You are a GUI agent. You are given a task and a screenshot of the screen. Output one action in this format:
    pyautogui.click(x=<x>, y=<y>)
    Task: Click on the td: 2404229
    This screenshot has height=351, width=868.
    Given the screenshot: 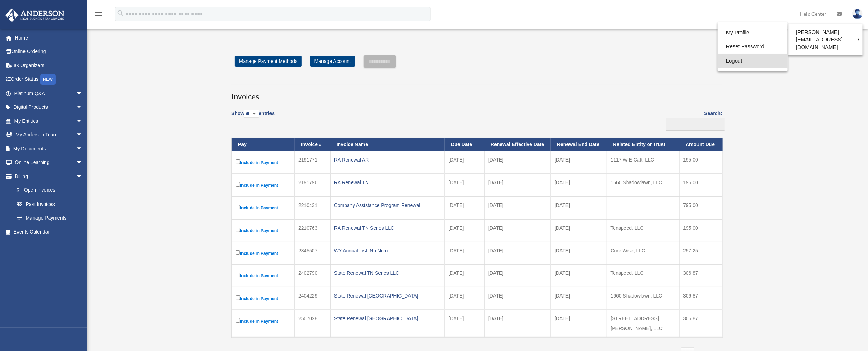 What is the action you would take?
    pyautogui.click(x=312, y=298)
    